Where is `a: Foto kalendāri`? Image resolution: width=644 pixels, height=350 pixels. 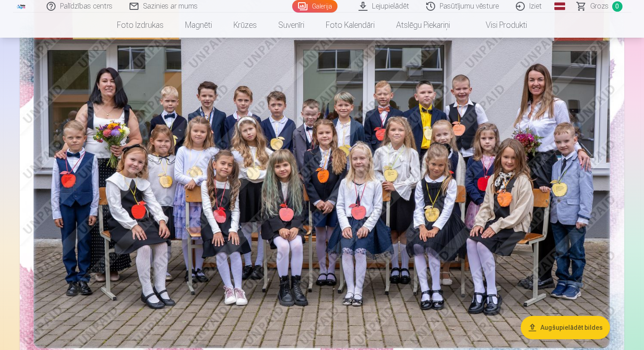 a: Foto kalendāri is located at coordinates (350, 25).